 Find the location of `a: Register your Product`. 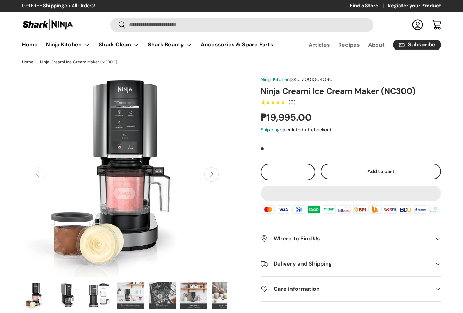

a: Register your Product is located at coordinates (414, 6).